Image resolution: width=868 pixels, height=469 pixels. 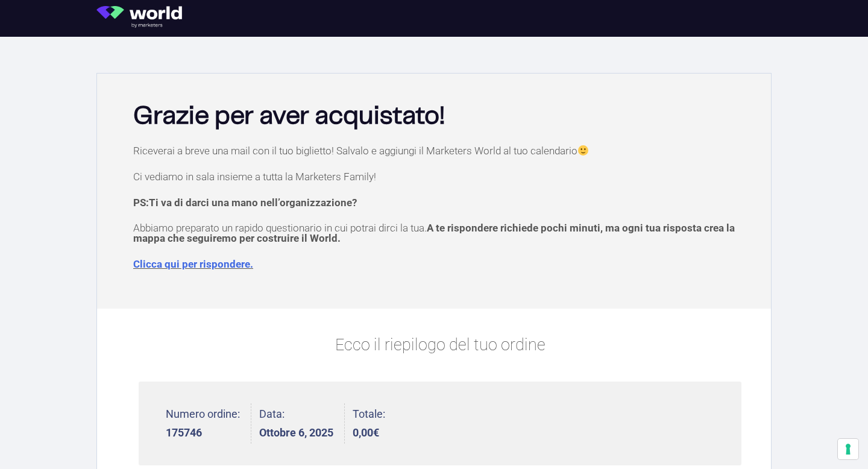 What do you see at coordinates (296, 432) in the screenshot?
I see `strong: Ottobre 6, 2025` at bounding box center [296, 432].